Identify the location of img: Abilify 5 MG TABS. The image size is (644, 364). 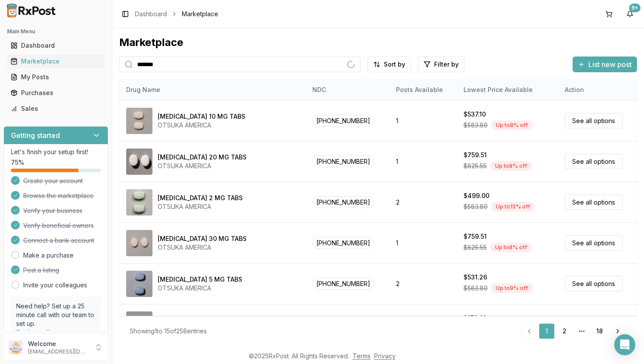
(139, 283).